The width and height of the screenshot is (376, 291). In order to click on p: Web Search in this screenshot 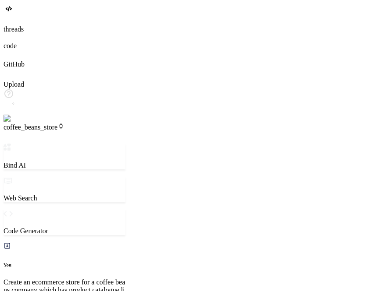, I will do `click(64, 199)`.